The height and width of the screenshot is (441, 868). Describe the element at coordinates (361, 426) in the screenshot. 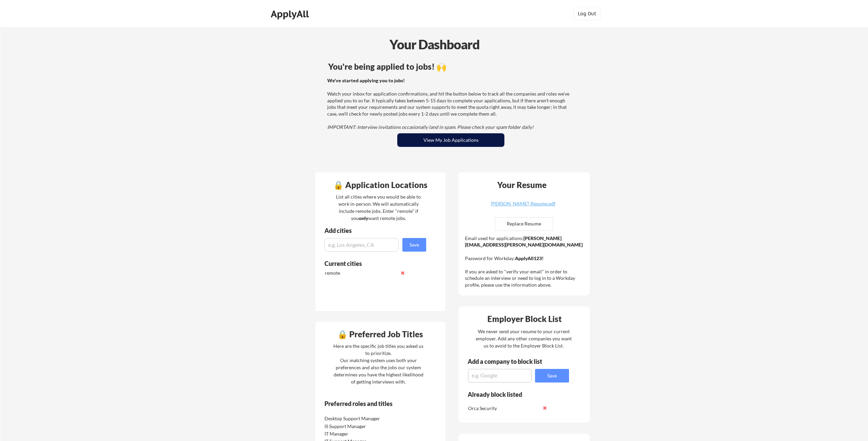

I see `div: IS Support Manager` at that location.